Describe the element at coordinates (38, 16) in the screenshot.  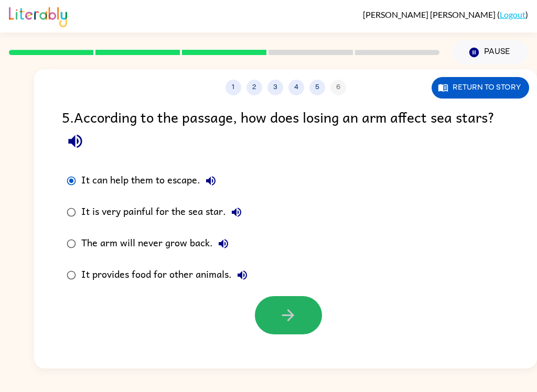
I see `img: Literably` at that location.